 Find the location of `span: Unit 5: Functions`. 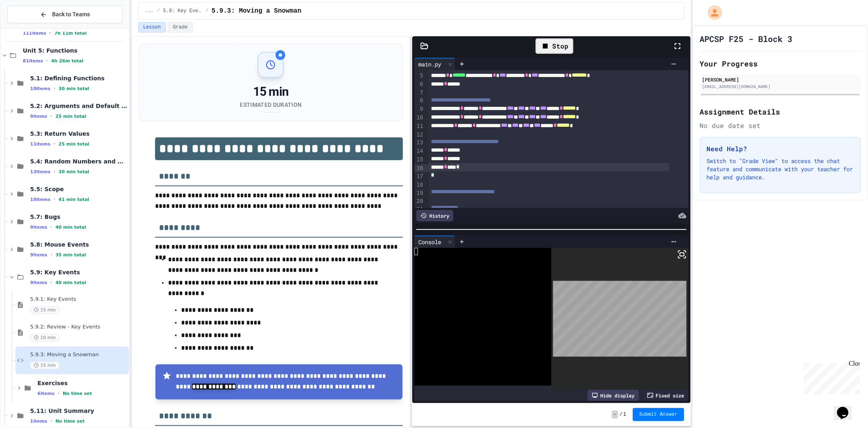

span: Unit 5: Functions is located at coordinates (75, 51).